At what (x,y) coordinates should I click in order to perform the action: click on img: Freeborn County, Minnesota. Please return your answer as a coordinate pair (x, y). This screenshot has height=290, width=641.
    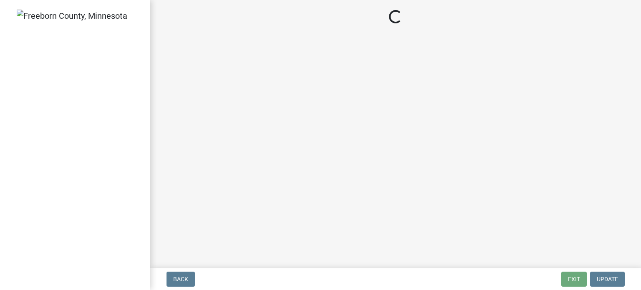
    Looking at the image, I should click on (72, 16).